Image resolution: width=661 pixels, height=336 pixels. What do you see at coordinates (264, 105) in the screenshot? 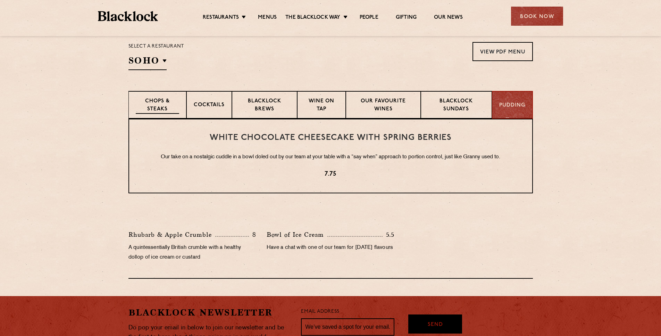
I see `p: Blacklock Brews` at bounding box center [264, 105].